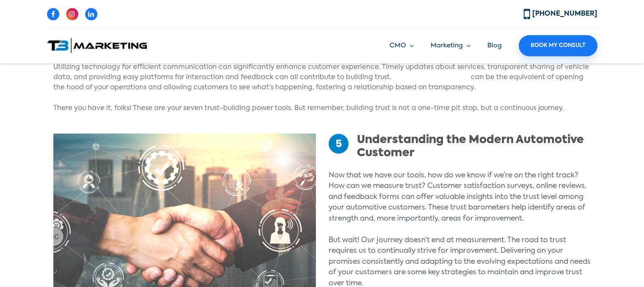  I want to click on p: Now that we have our tools, how do we know if we’re on the right track? How can we measure trust?..., so click(459, 196).